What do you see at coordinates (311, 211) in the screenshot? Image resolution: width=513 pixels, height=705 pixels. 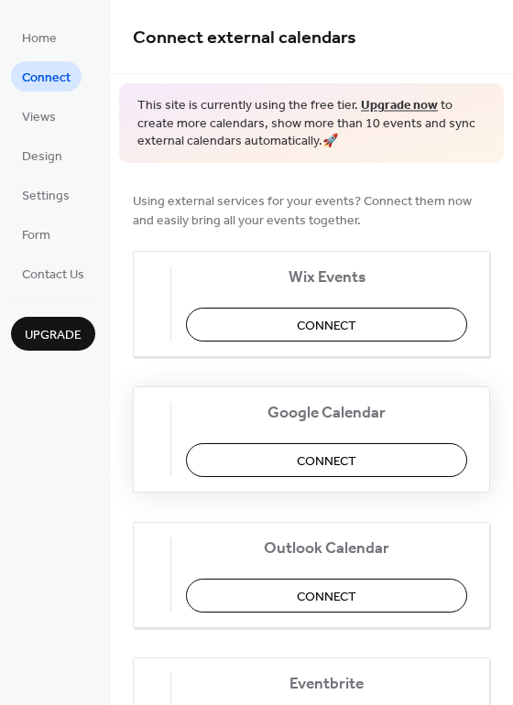 I see `span: Using external services for your events? Connect them now and easily bring all your events together.` at bounding box center [311, 211].